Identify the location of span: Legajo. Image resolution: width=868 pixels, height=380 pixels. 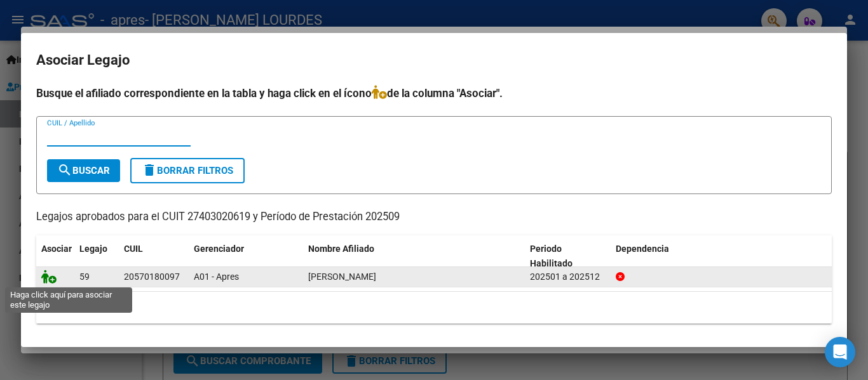
(93, 249).